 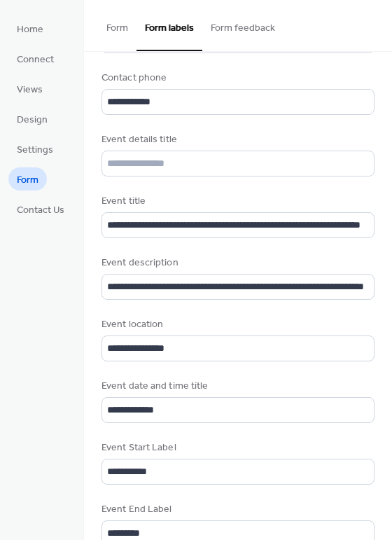 What do you see at coordinates (237, 386) in the screenshot?
I see `div: Event date and time title` at bounding box center [237, 386].